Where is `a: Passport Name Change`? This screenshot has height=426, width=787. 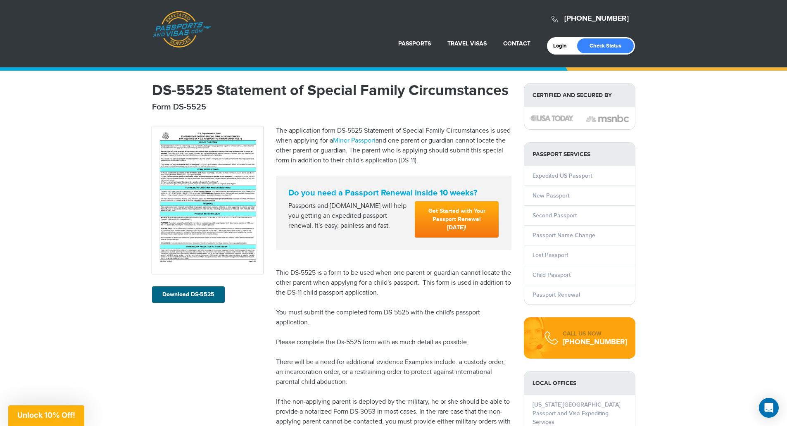 a: Passport Name Change is located at coordinates (564, 235).